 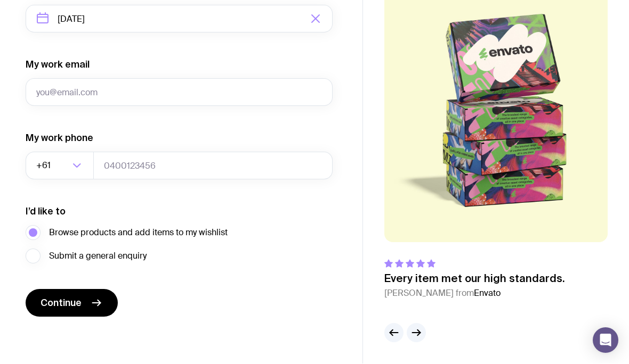 What do you see at coordinates (474, 279) in the screenshot?
I see `p: Every item met our high standards.` at bounding box center [474, 279].